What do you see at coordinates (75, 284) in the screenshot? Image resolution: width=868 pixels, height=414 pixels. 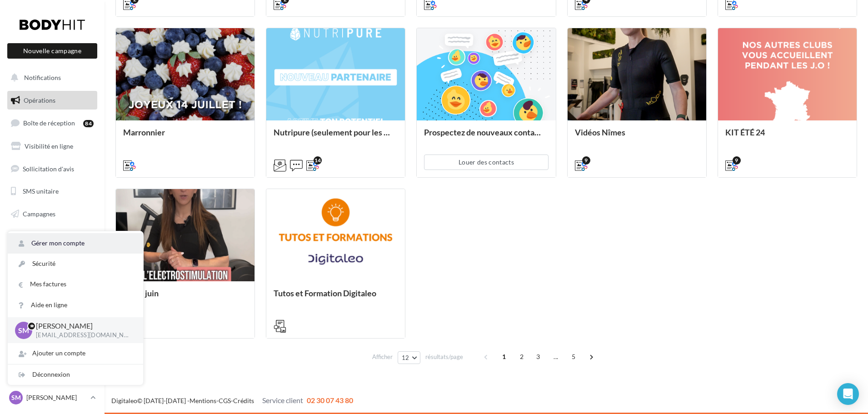 I see `a: Mes factures` at bounding box center [75, 284].